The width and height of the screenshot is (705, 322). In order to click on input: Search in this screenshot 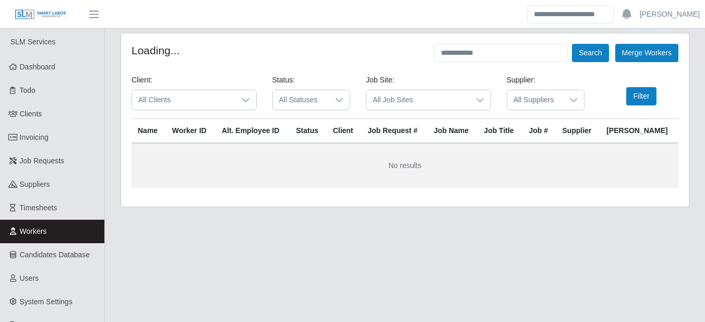, I will do `click(570, 14)`.